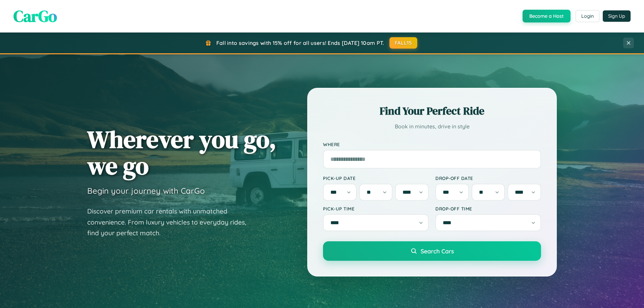 This screenshot has width=644, height=308. Describe the element at coordinates (403, 43) in the screenshot. I see `button: FALL15` at that location.